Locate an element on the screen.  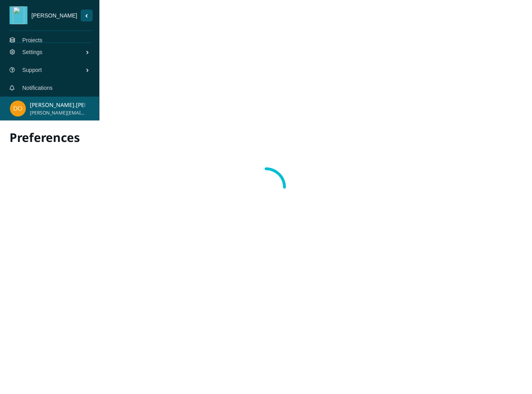
span: Support is located at coordinates (54, 70).